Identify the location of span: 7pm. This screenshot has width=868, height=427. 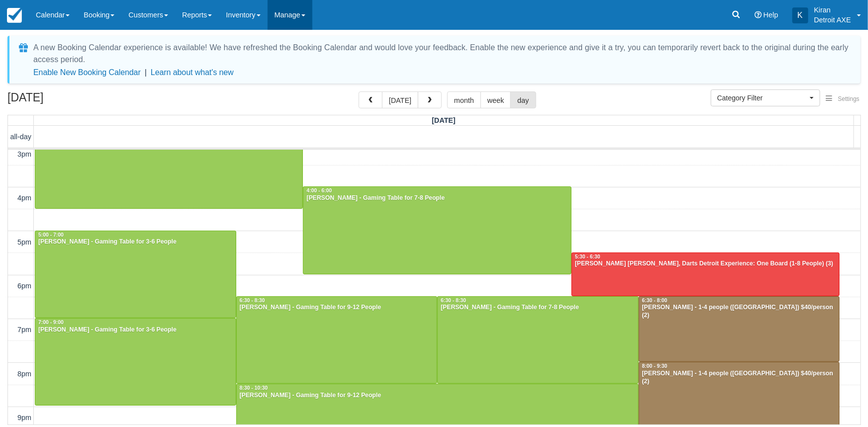
(24, 330).